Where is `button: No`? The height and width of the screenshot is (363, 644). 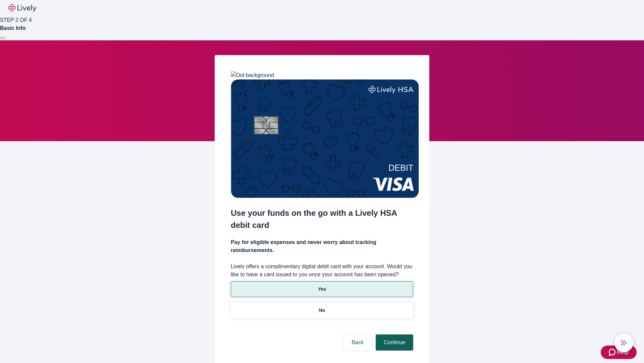
button: No is located at coordinates (322, 310).